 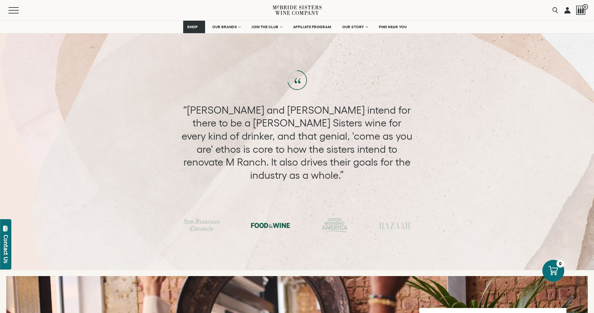 What do you see at coordinates (194, 27) in the screenshot?
I see `a: SHOP` at bounding box center [194, 27].